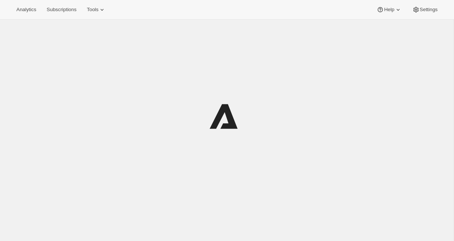 The image size is (454, 241). Describe the element at coordinates (61, 10) in the screenshot. I see `span: Subscriptions` at that location.